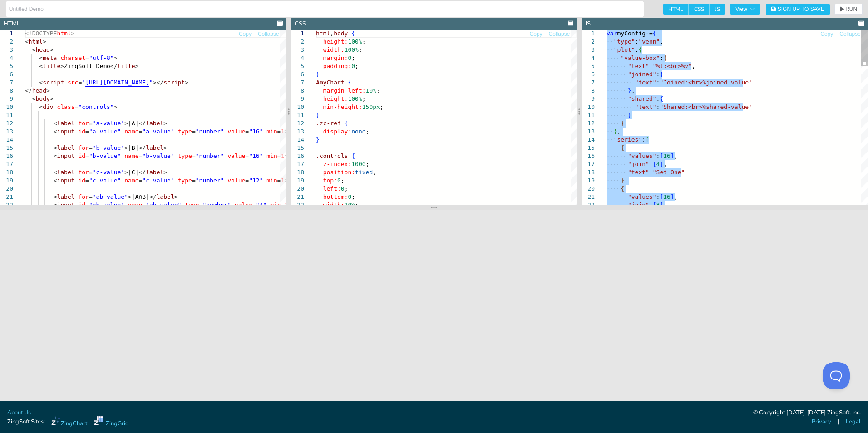 This screenshot has height=433, width=868. What do you see at coordinates (642, 156) in the screenshot?
I see `span: "values"` at bounding box center [642, 156].